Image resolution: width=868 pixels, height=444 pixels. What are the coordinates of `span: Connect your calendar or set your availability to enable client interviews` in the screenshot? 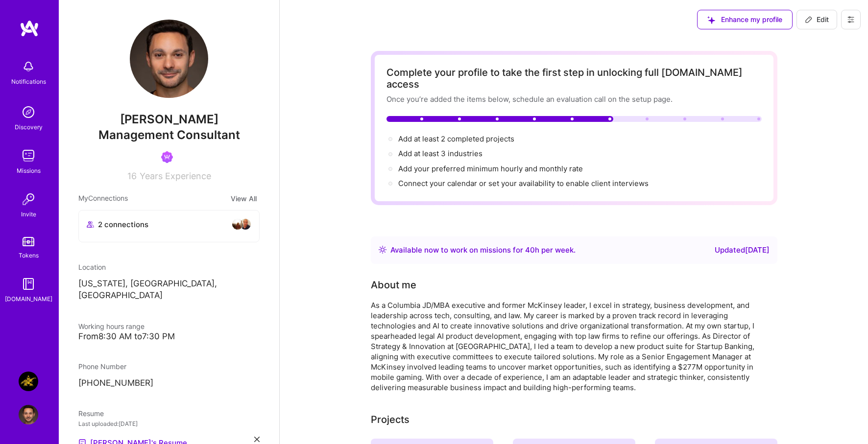 It's located at (523, 183).